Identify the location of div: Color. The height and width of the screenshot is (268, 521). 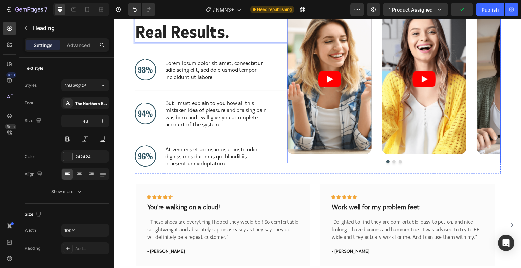
(30, 157).